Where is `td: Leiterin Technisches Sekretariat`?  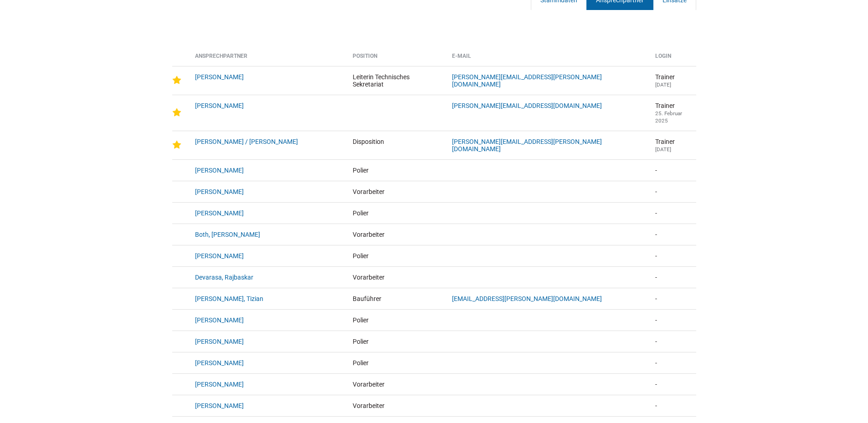 td: Leiterin Technisches Sekretariat is located at coordinates (396, 80).